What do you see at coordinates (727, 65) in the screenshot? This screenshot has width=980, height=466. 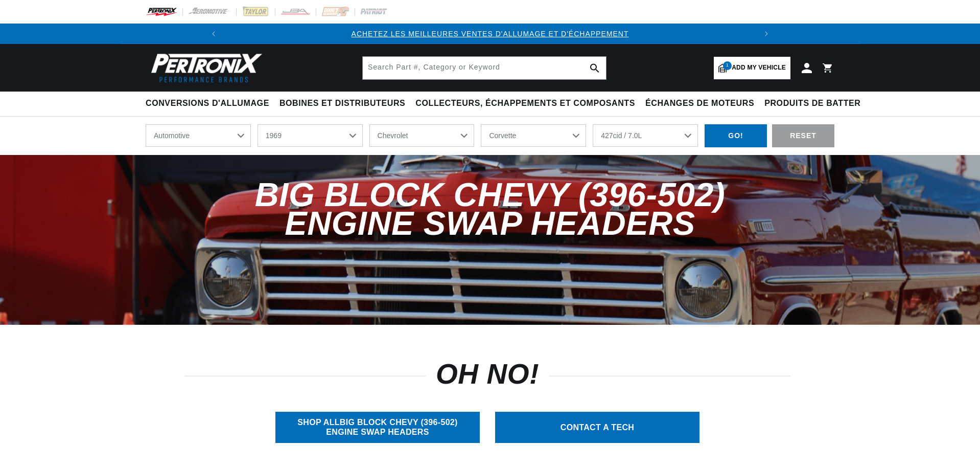 I see `span: 1` at bounding box center [727, 65].